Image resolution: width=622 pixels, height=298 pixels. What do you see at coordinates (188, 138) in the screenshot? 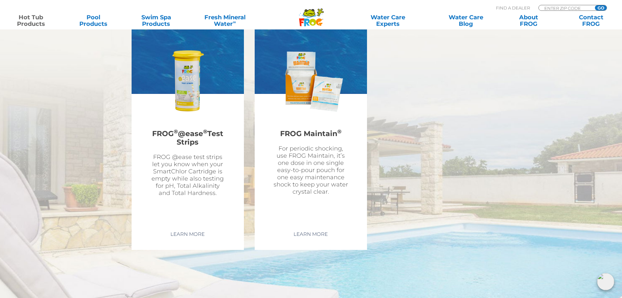
I see `h2: FROG @ease Test Strips` at bounding box center [188, 138].